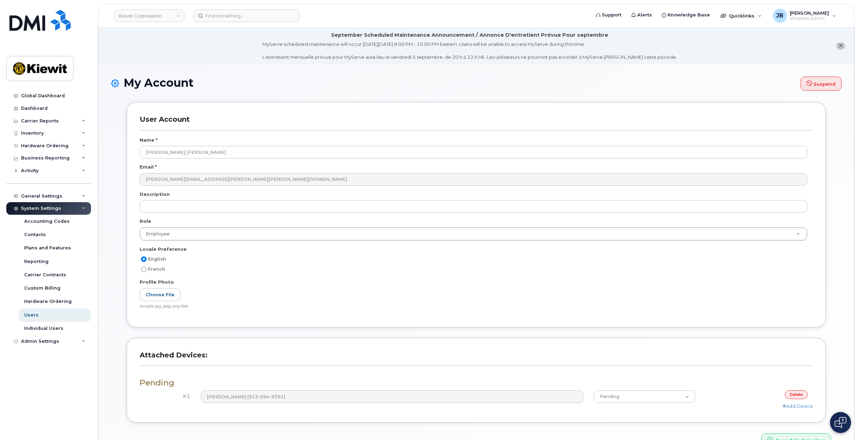 Image resolution: width=858 pixels, height=440 pixels. What do you see at coordinates (157, 259) in the screenshot?
I see `span: English` at bounding box center [157, 259].